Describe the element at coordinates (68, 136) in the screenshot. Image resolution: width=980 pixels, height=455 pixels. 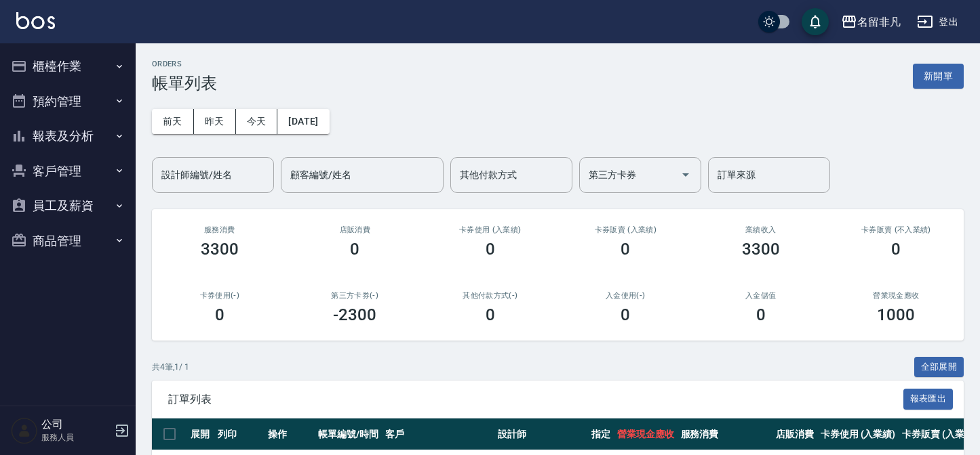
I see `button: 報表及分析` at that location.